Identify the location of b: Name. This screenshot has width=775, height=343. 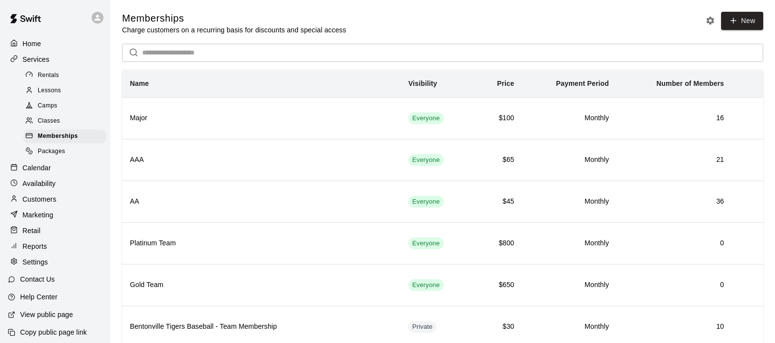
(139, 83).